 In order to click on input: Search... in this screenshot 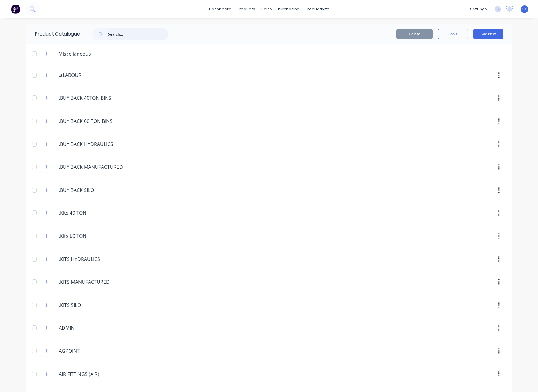, I will do `click(138, 34)`.